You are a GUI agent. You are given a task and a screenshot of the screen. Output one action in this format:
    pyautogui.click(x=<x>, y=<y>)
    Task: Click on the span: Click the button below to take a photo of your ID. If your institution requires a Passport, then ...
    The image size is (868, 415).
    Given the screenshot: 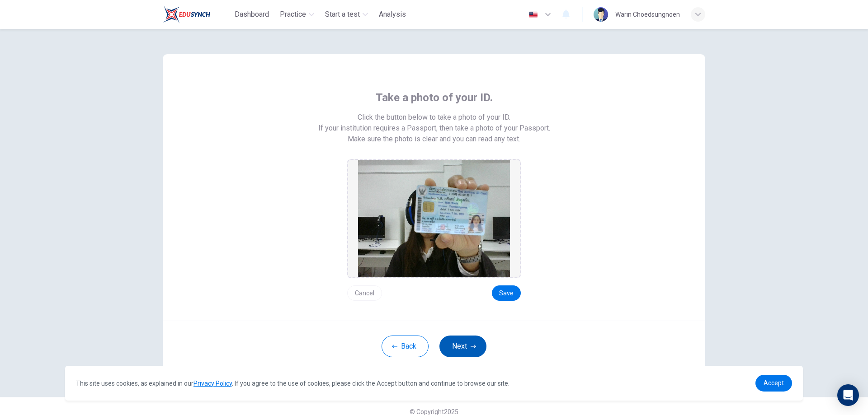 What is the action you would take?
    pyautogui.click(x=434, y=123)
    